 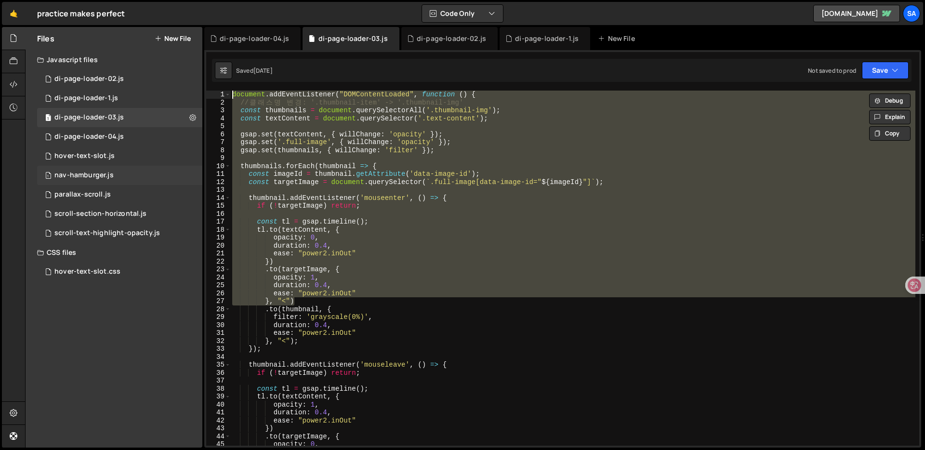 What do you see at coordinates (889, 117) in the screenshot?
I see `button: Explain` at bounding box center [889, 117].